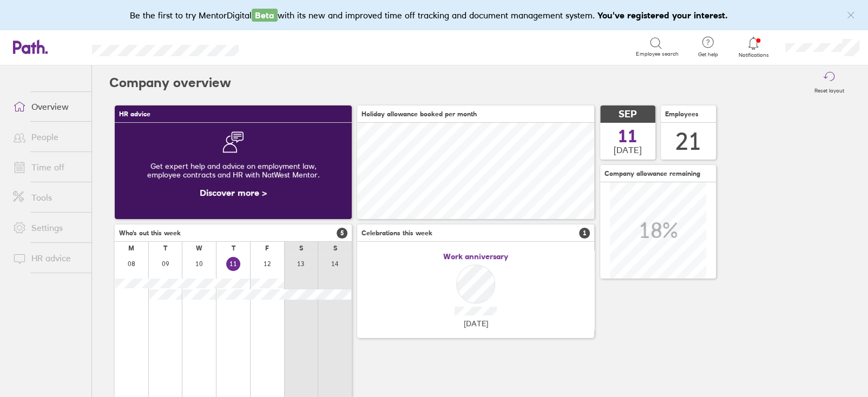  Describe the element at coordinates (48, 198) in the screenshot. I see `a: Tools` at that location.